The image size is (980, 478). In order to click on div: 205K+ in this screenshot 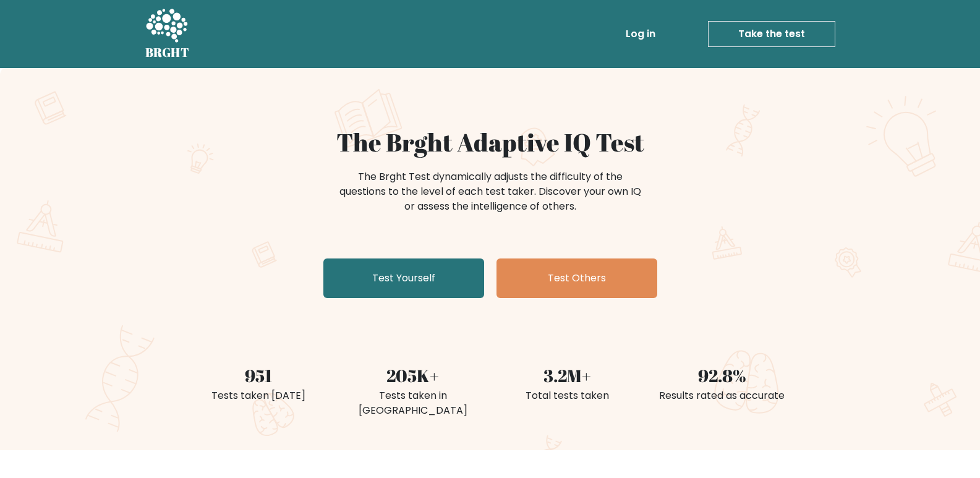, I will do `click(413, 375)`.